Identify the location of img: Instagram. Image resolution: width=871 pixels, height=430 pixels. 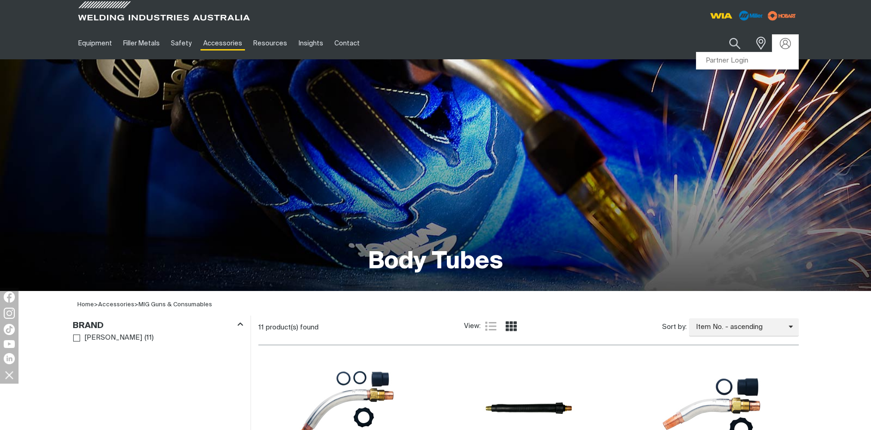
(9, 313).